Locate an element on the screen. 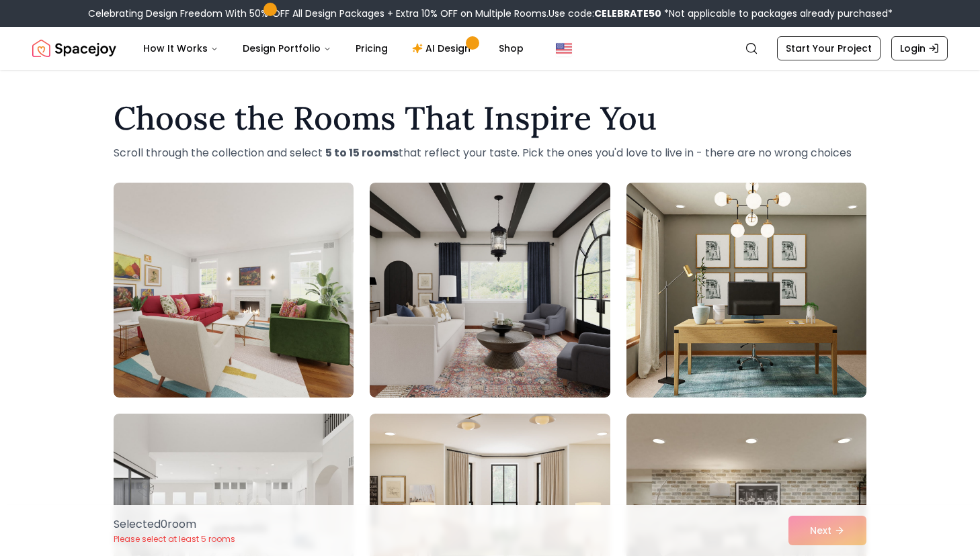 The height and width of the screenshot is (556, 980). a: Start Your Project is located at coordinates (829, 48).